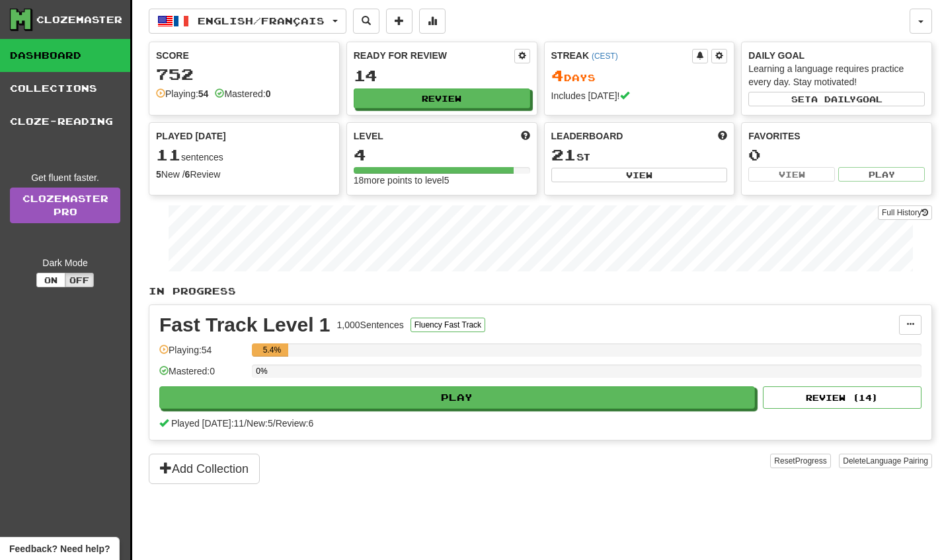 The image size is (942, 560). What do you see at coordinates (65, 263) in the screenshot?
I see `div: Dark Mode` at bounding box center [65, 263].